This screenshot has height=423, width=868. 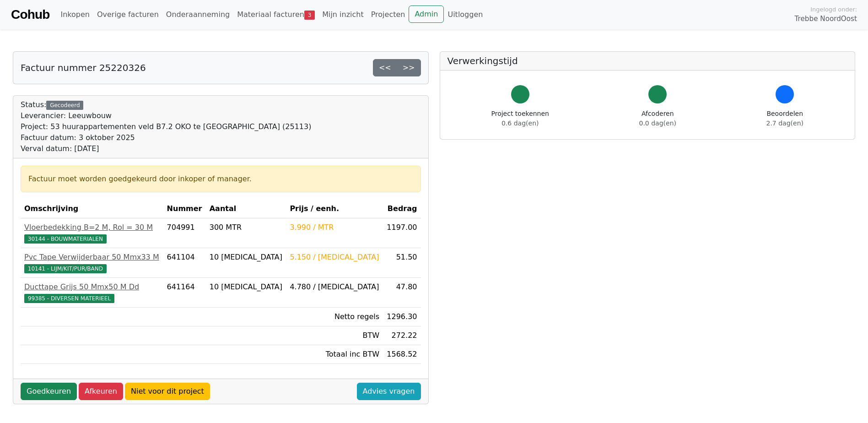 What do you see at coordinates (520, 123) in the screenshot?
I see `span: 0.6 dag(en)` at bounding box center [520, 123].